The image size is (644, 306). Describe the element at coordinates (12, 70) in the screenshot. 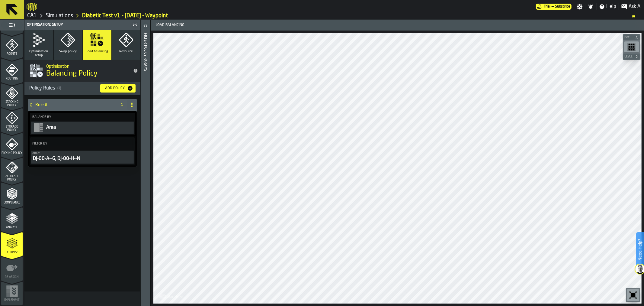

I see `li: menu Routing` at that location.